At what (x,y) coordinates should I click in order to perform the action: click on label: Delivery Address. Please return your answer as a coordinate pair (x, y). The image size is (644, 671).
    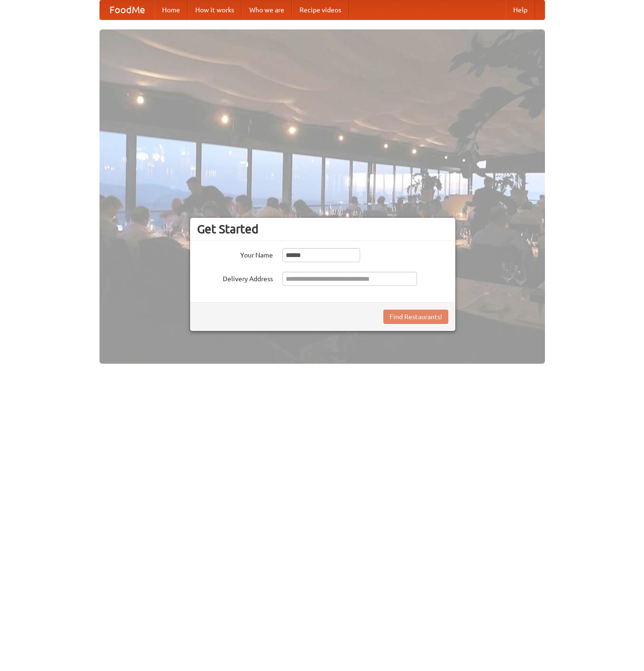
    Looking at the image, I should click on (235, 278).